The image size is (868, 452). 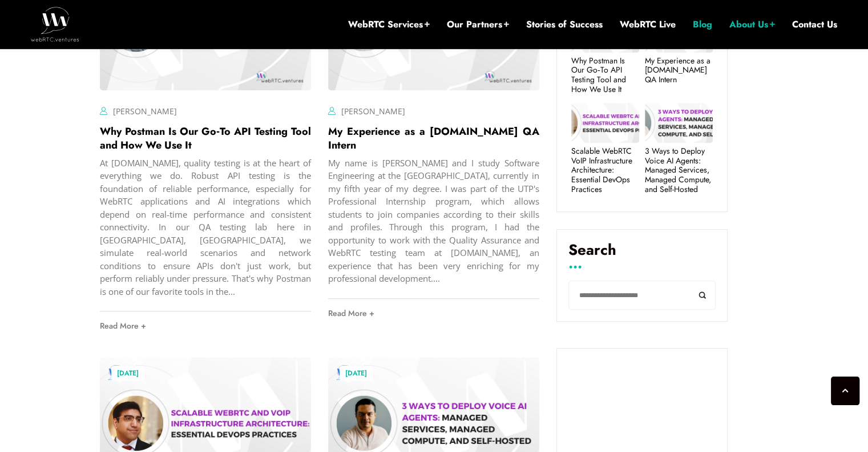 I want to click on a: About Us, so click(x=752, y=25).